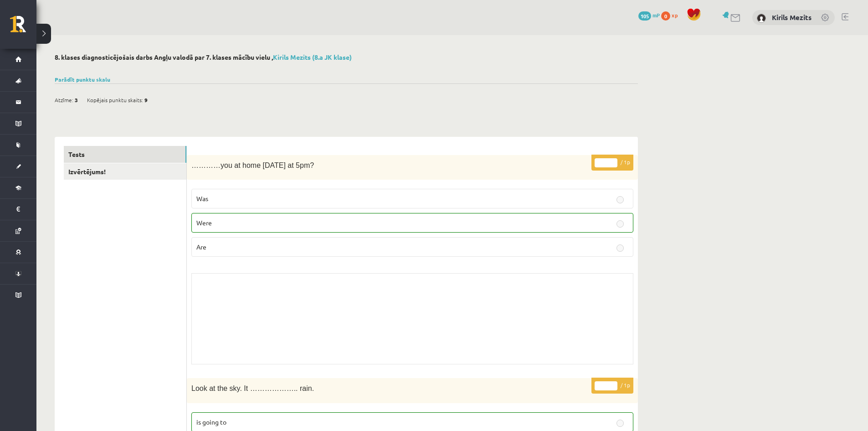 This screenshot has height=431, width=868. What do you see at coordinates (115, 100) in the screenshot?
I see `span: Kopējais punktu skaits:` at bounding box center [115, 100].